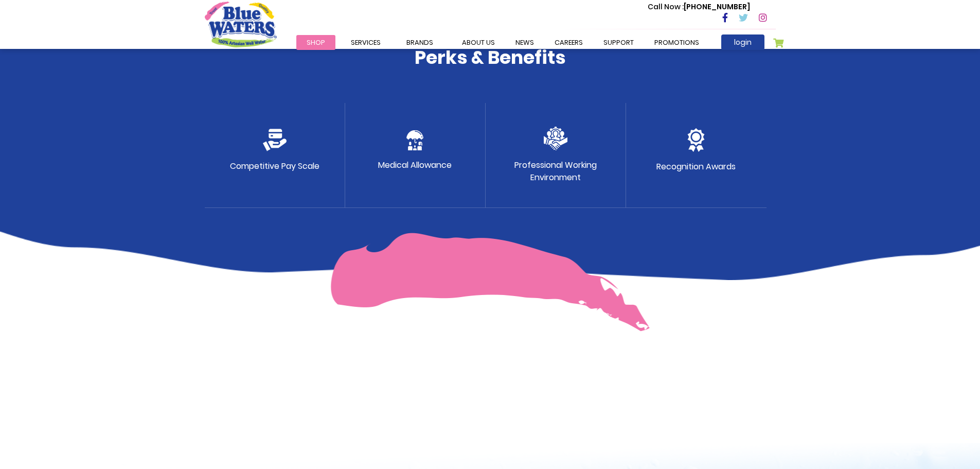 Image resolution: width=980 pixels, height=469 pixels. What do you see at coordinates (478, 42) in the screenshot?
I see `a: about us` at bounding box center [478, 42].